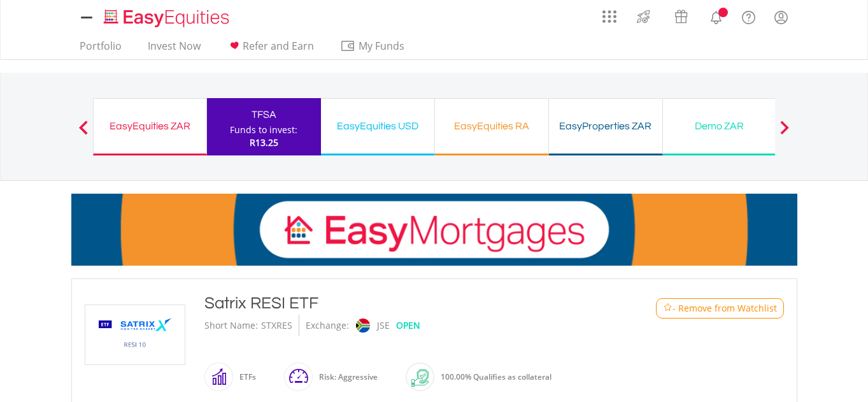 The image size is (868, 402). Describe the element at coordinates (328, 326) in the screenshot. I see `div: Exchange:` at that location.